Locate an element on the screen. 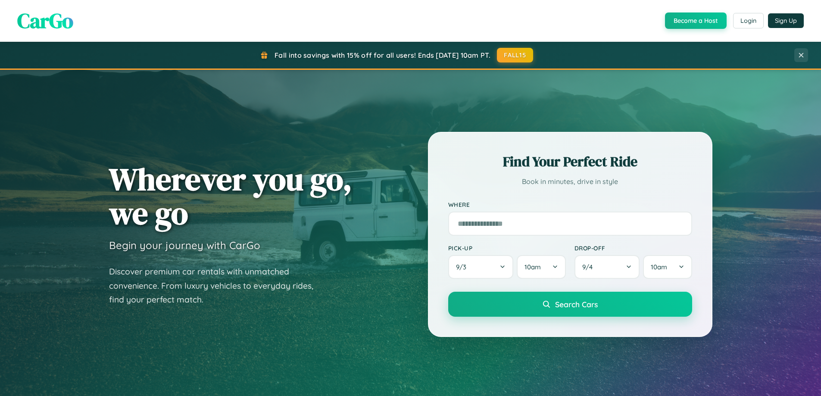 The image size is (821, 396). h1: Wherever you go, we go is located at coordinates (230, 196).